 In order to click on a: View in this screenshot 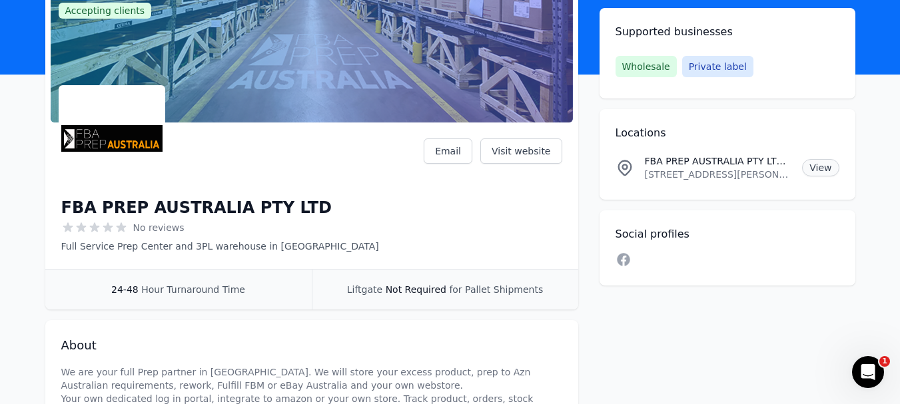, I will do `click(820, 168)`.